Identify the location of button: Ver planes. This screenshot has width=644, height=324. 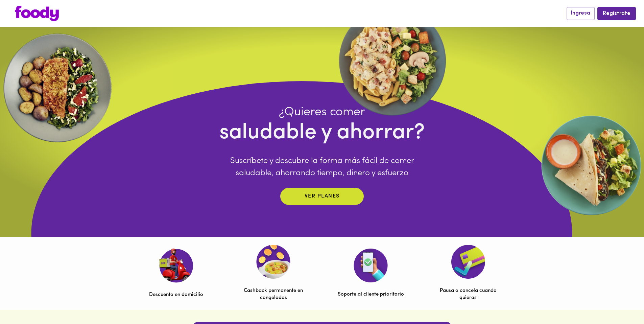
(322, 196).